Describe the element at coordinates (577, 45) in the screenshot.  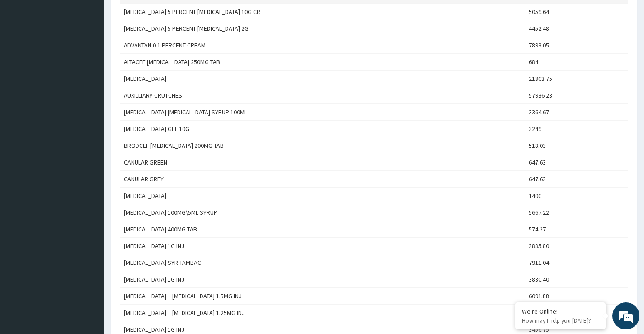
I see `td: 7893.05` at that location.